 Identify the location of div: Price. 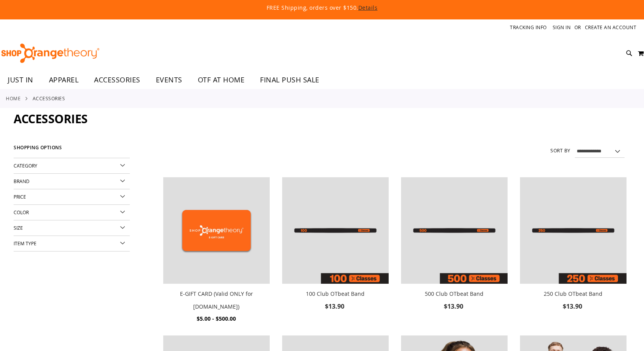
(72, 197).